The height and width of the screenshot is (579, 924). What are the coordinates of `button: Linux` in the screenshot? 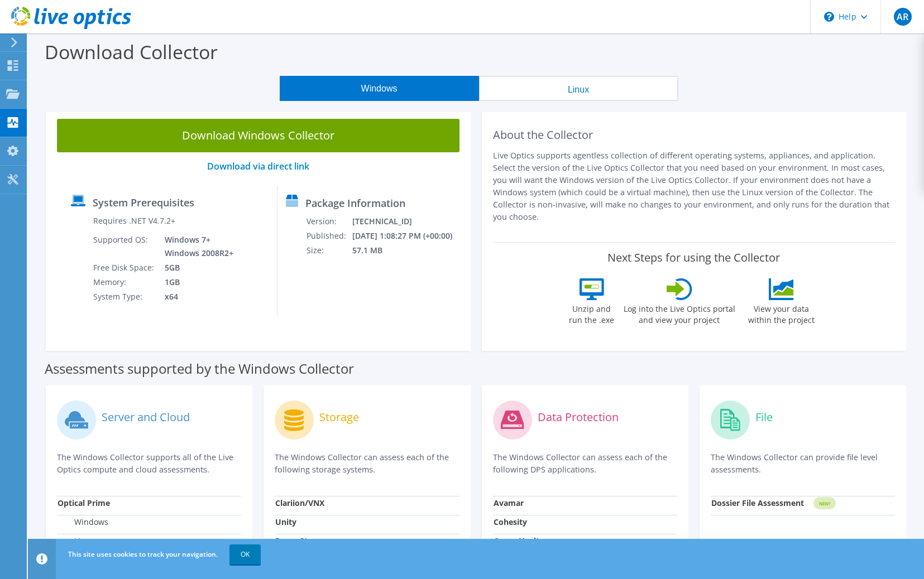 It's located at (579, 88).